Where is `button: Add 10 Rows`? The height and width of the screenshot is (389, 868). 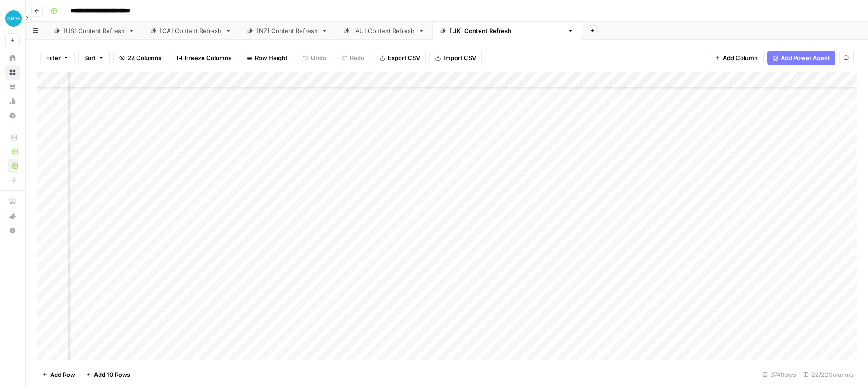
button: Add 10 Rows is located at coordinates (108, 375).